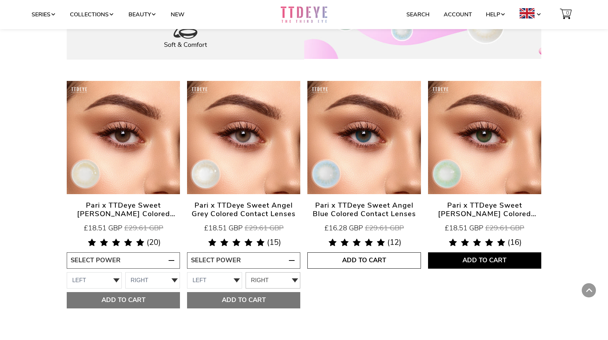 The height and width of the screenshot is (340, 608). Describe the element at coordinates (274, 242) in the screenshot. I see `span: (15)` at that location.